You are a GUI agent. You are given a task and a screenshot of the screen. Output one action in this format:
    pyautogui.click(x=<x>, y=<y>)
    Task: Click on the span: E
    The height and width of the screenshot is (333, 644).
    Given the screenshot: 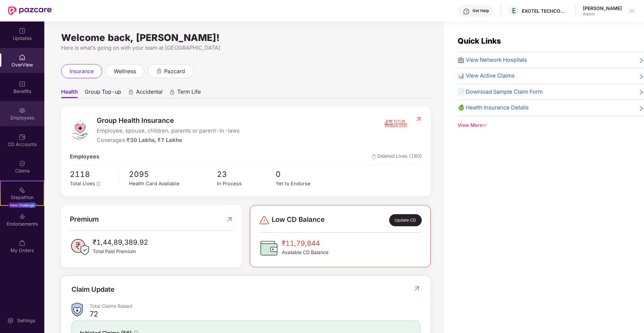 What is the action you would take?
    pyautogui.click(x=514, y=11)
    